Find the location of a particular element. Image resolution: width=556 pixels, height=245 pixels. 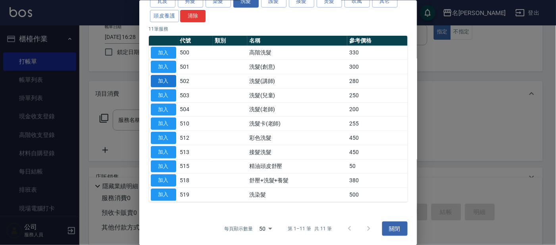

th: 參考價格 is located at coordinates (377, 40).